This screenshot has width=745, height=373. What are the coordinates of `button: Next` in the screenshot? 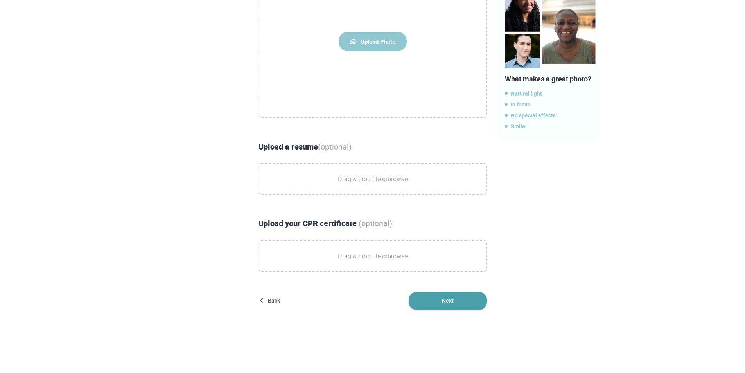 It's located at (448, 300).